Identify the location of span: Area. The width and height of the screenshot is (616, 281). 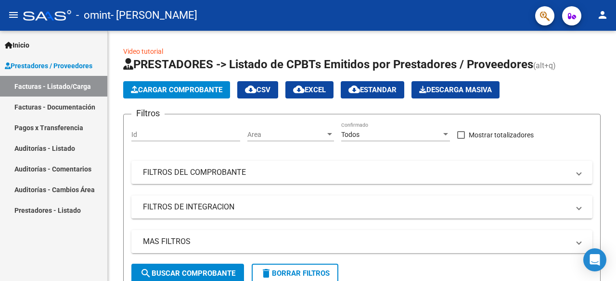
(286, 135).